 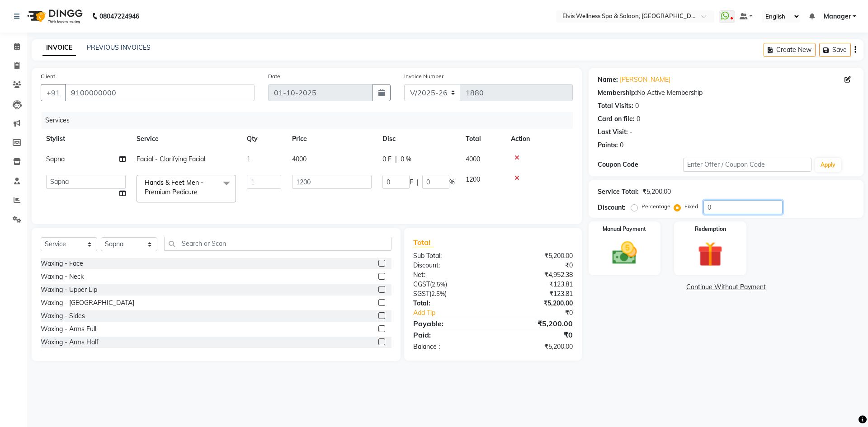 What do you see at coordinates (199, 192) in the screenshot?
I see `a: x` at bounding box center [199, 192].